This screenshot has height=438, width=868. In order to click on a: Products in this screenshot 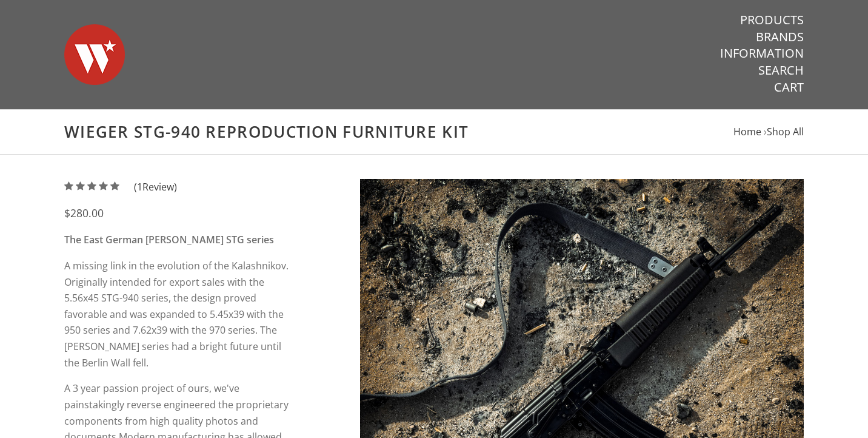, I will do `click(772, 20)`.